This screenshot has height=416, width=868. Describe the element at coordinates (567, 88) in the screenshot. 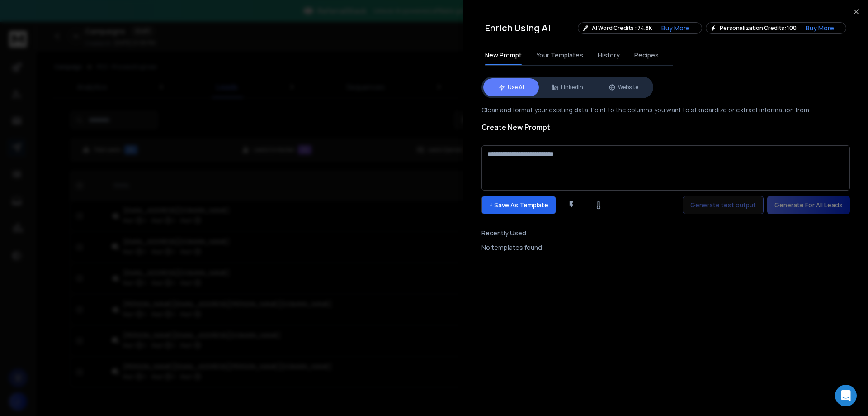

I see `button: LinkedIn` at that location.